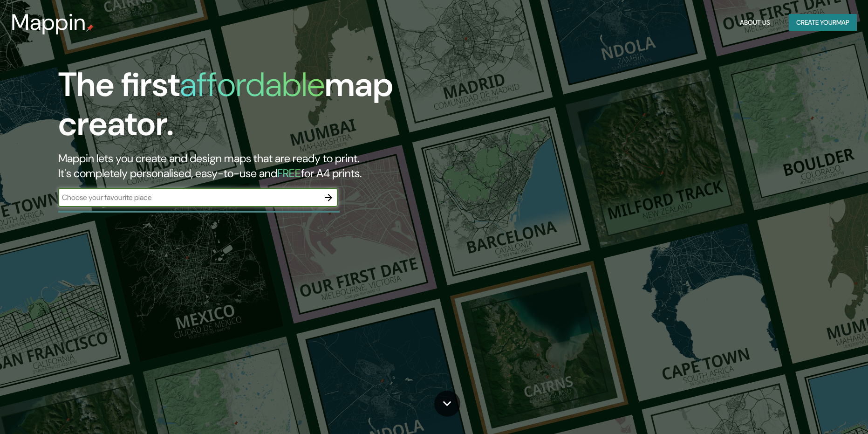 This screenshot has height=434, width=868. What do you see at coordinates (90, 28) in the screenshot?
I see `img: mappin-pin` at bounding box center [90, 28].